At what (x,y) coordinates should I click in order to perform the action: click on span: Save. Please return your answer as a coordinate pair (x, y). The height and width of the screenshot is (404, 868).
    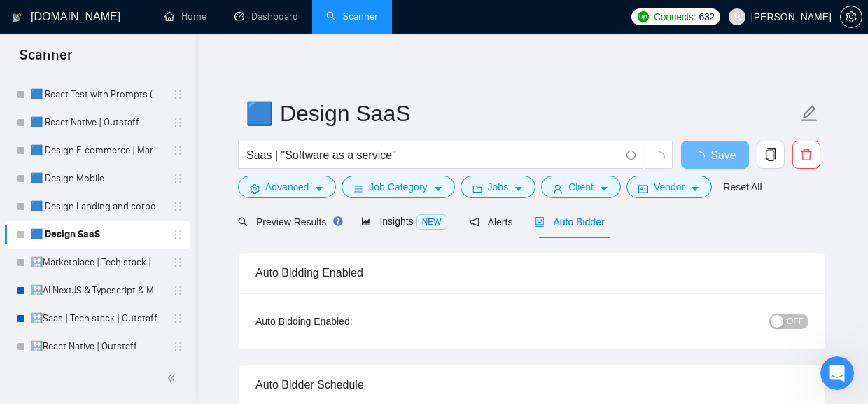
    Looking at the image, I should click on (723, 154).